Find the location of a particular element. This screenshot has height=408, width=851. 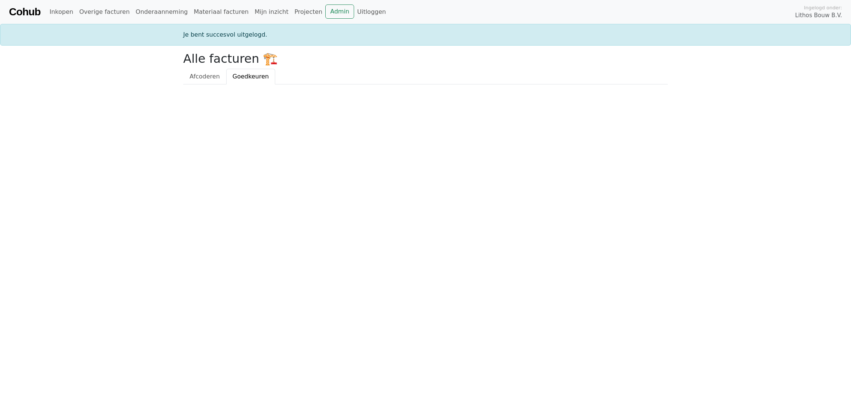

a: Uitloggen is located at coordinates (371, 12).